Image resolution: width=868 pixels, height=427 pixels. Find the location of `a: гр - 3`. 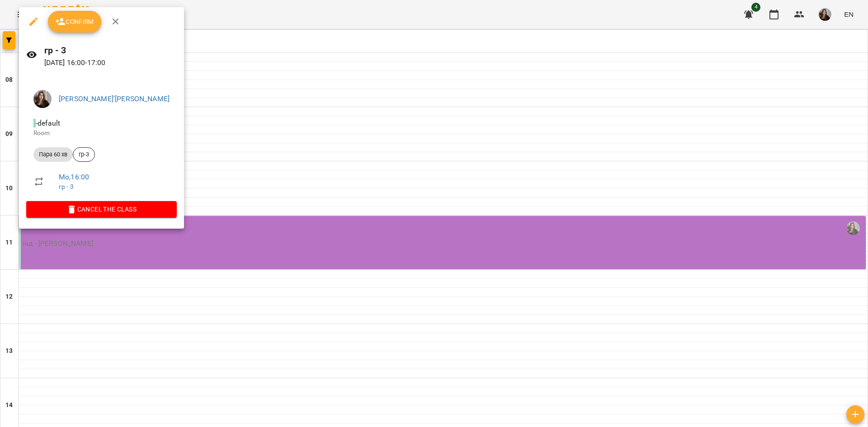

a: гр - 3 is located at coordinates (66, 187).